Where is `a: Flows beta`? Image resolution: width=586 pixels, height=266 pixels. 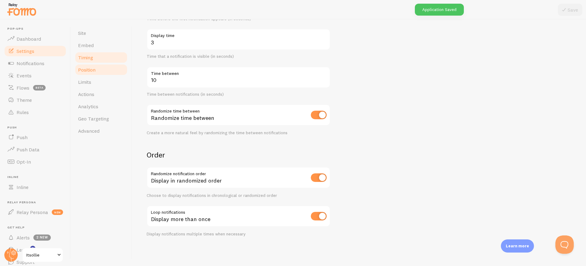 a: Flows beta is located at coordinates (35, 88).